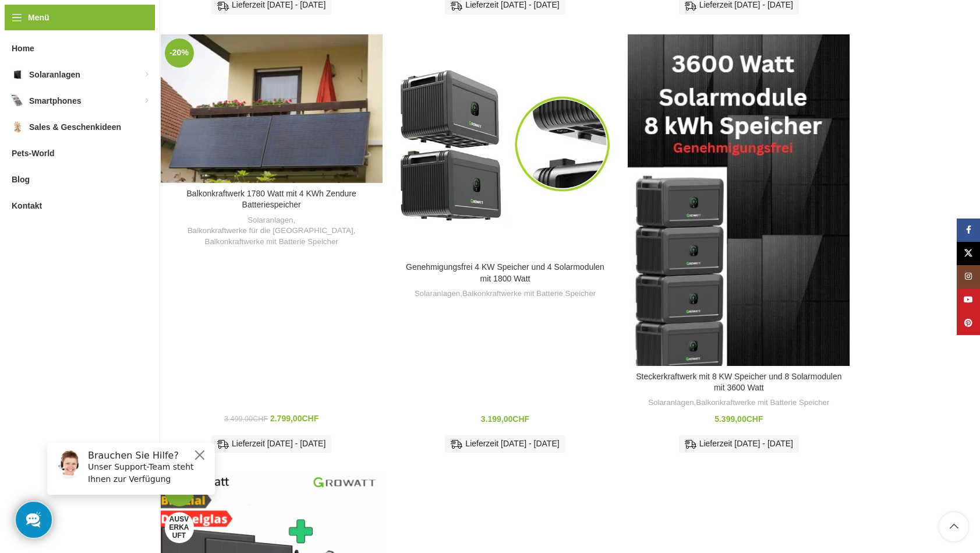 The height and width of the screenshot is (553, 980). Describe the element at coordinates (31, 31) in the screenshot. I see `img: Customer service` at that location.